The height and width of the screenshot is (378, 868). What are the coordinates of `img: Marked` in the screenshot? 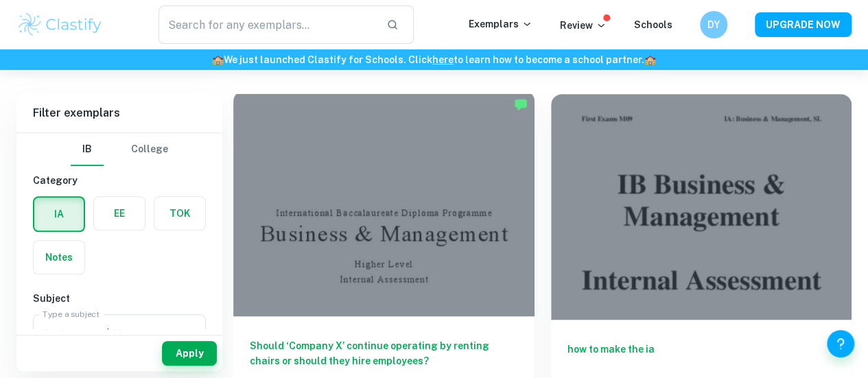 It's located at (521, 104).